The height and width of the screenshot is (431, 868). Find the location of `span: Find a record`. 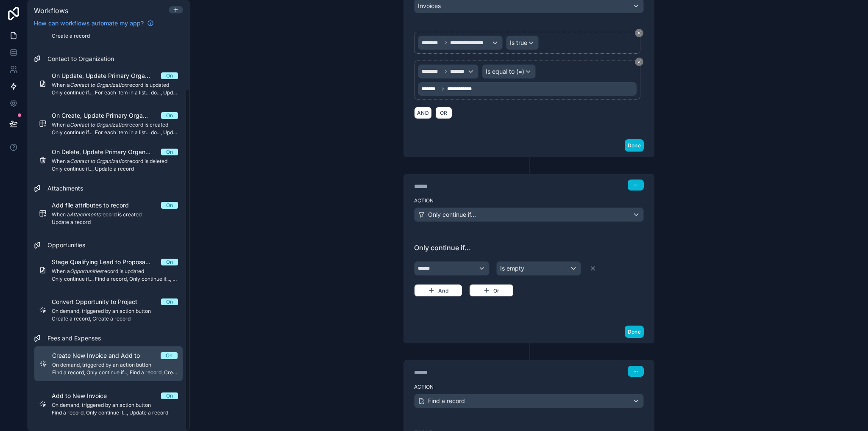

span: Find a record is located at coordinates (447, 401).